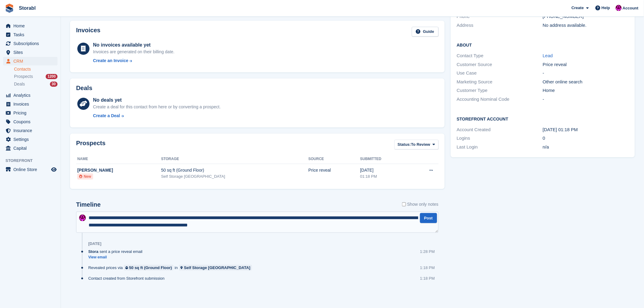 This screenshot has width=644, height=308. Describe the element at coordinates (500, 25) in the screenshot. I see `div: Address` at that location.